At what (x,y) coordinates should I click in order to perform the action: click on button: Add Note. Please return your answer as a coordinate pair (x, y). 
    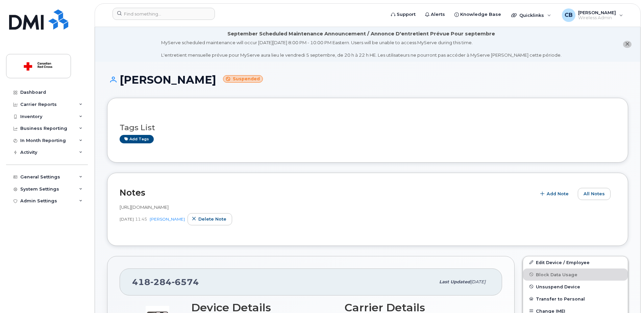
    Looking at the image, I should click on (555, 194).